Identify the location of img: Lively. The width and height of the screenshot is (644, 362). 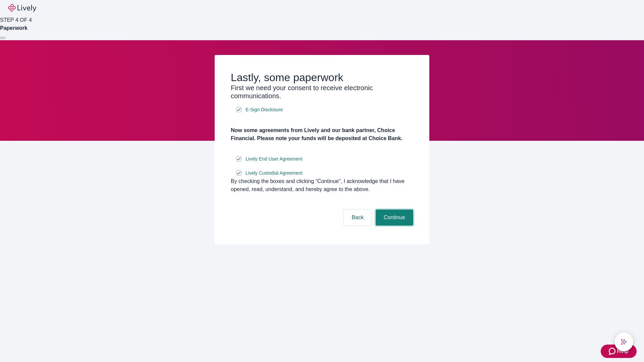
(22, 8).